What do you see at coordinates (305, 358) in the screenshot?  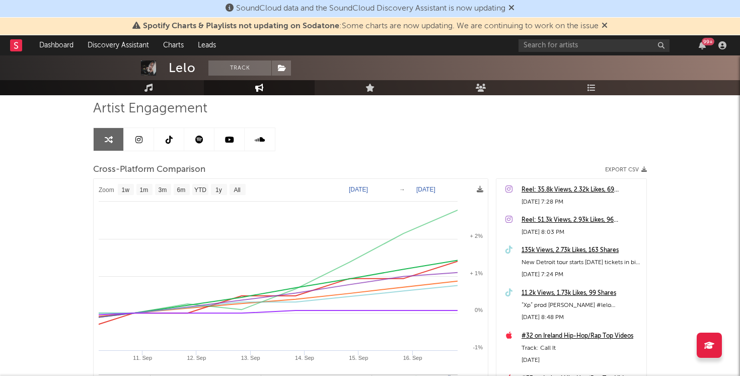 I see `text: 14. Sep` at bounding box center [305, 358].